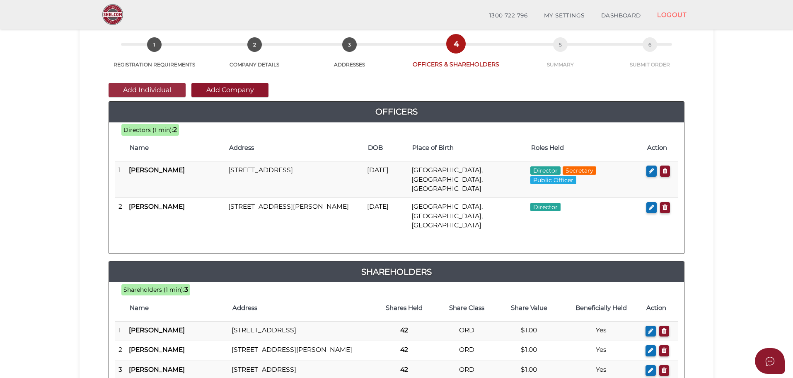 The height and width of the screenshot is (378, 793). I want to click on a: 1300 722 796, so click(509, 16).